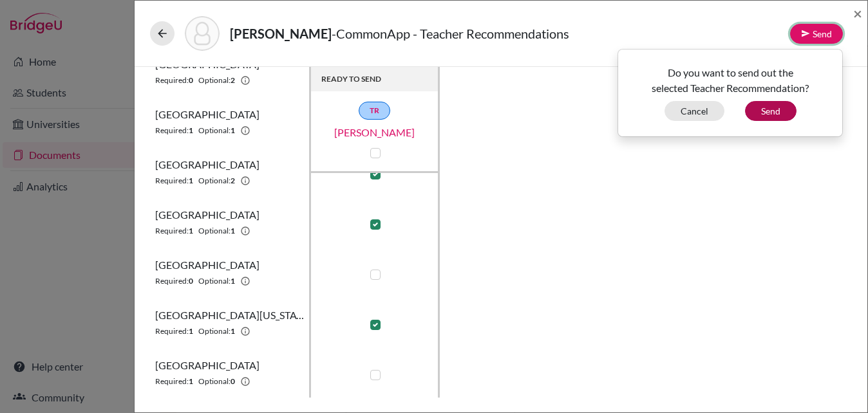 Image resolution: width=868 pixels, height=413 pixels. What do you see at coordinates (694, 110) in the screenshot?
I see `button: Cancel` at bounding box center [694, 110].